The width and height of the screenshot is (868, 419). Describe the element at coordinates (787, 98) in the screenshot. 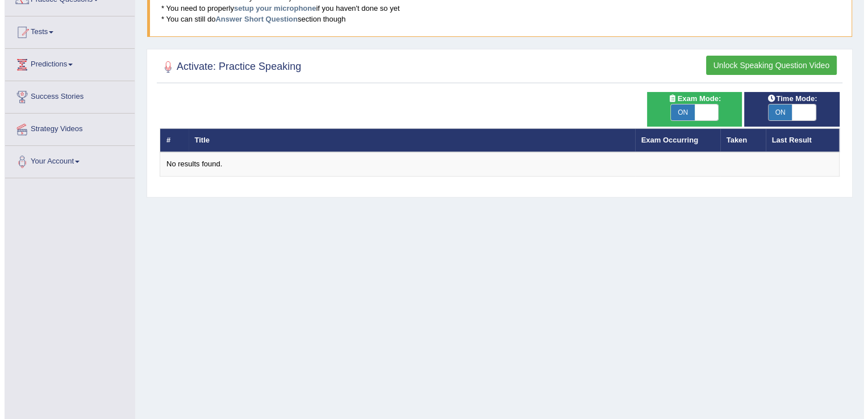

I see `span: Time Mode:` at that location.